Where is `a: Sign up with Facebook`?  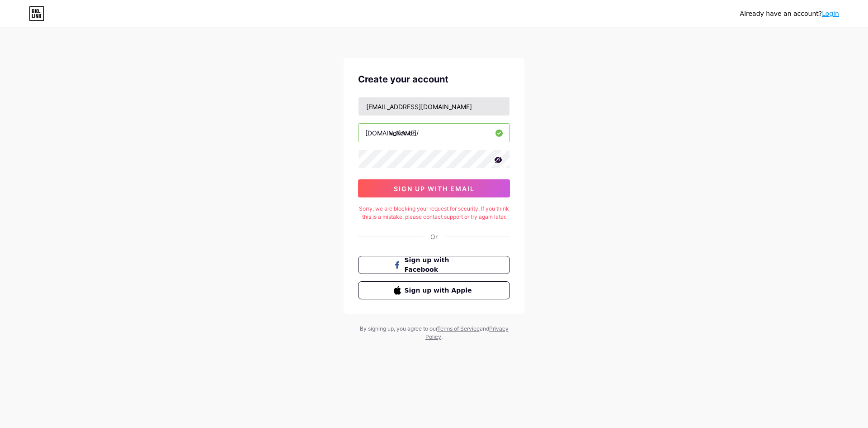 a: Sign up with Facebook is located at coordinates (434, 265).